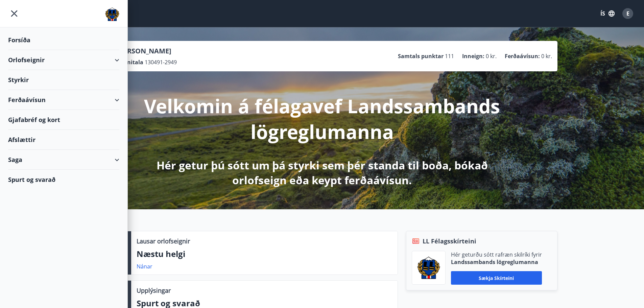 The width and height of the screenshot is (644, 308). I want to click on button: Sækja skírteini, so click(496, 278).